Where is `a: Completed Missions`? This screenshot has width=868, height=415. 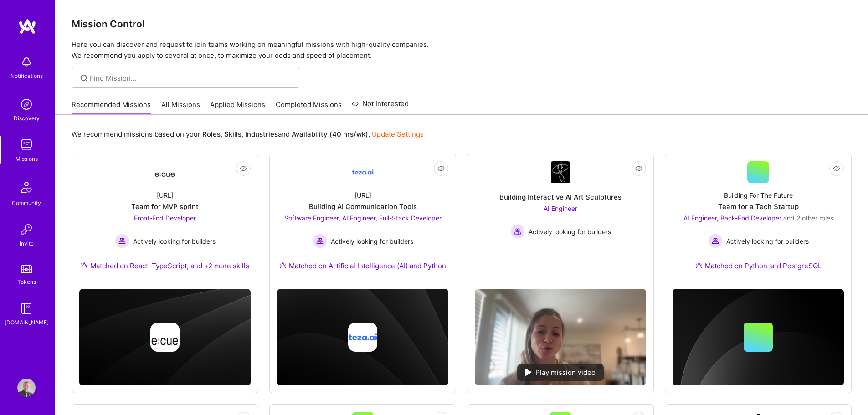
a: Completed Missions is located at coordinates (308, 107).